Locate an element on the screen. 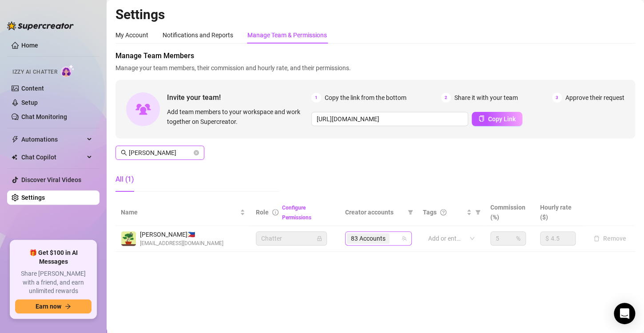  button: Remove is located at coordinates (610, 238).